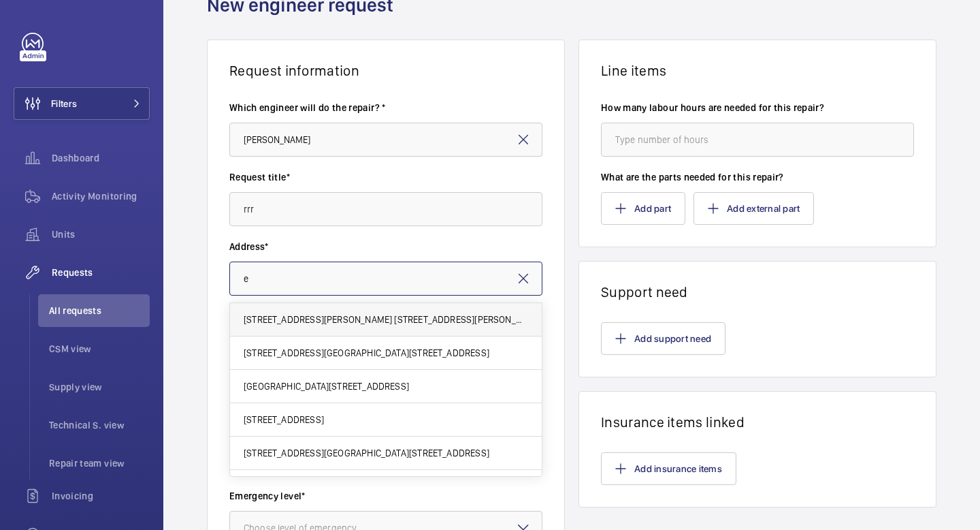 The width and height of the screenshot is (980, 530). What do you see at coordinates (82, 104) in the screenshot?
I see `button: Filters` at bounding box center [82, 104].